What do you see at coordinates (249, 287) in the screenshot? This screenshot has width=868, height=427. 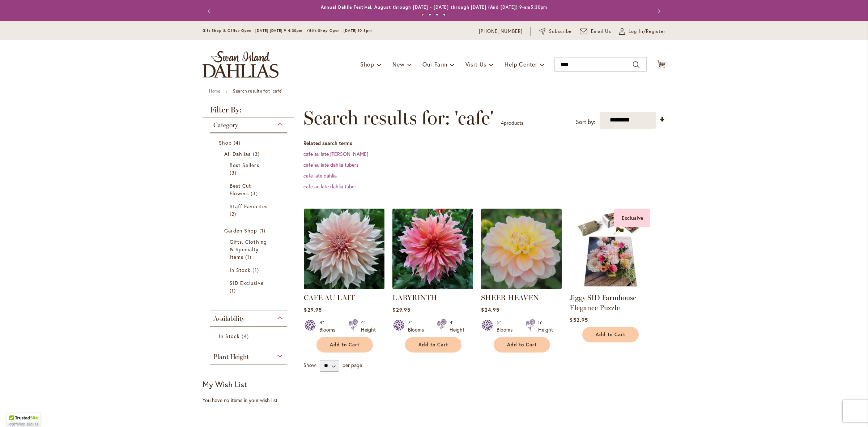 I see `a: SID Exclusive` at bounding box center [249, 287].